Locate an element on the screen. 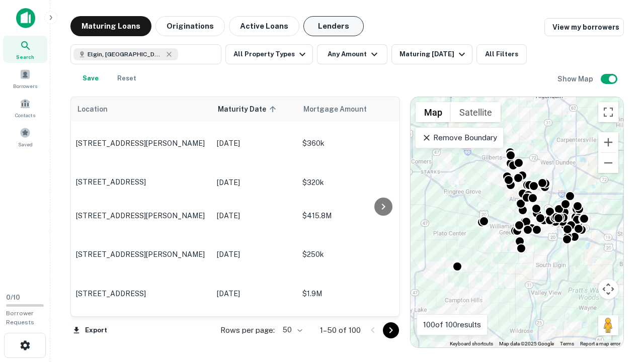  p: $1.9M is located at coordinates (353, 294).